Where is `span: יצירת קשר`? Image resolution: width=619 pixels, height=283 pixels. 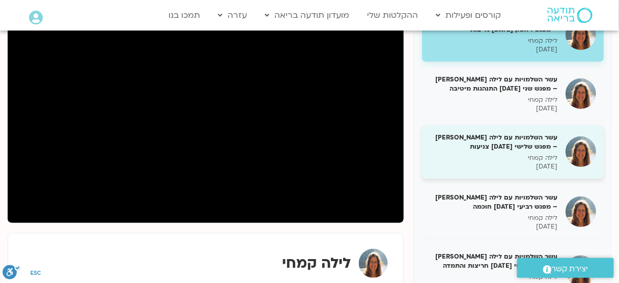
span: יצירת קשר is located at coordinates (570, 269).